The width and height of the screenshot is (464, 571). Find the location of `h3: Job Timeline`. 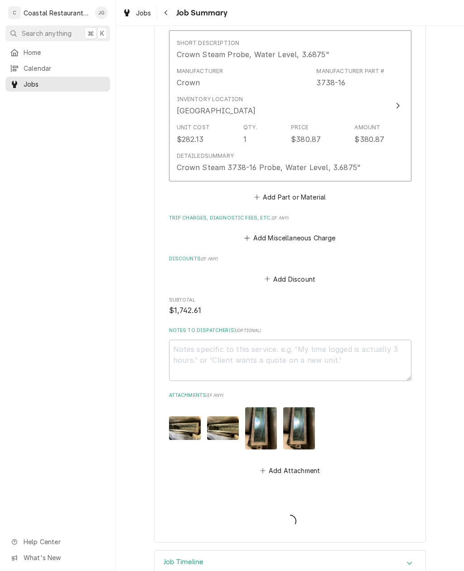

h3: Job Timeline is located at coordinates (184, 562).